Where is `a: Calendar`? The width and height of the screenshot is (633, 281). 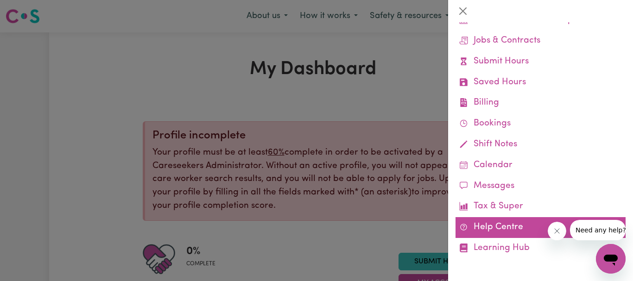 a: Calendar is located at coordinates (540, 165).